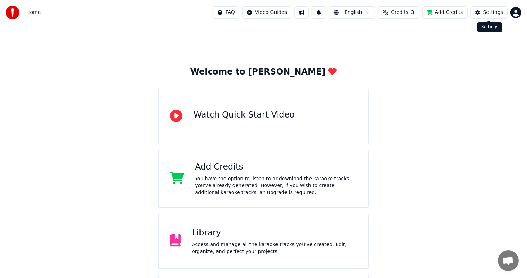  Describe the element at coordinates (226, 12) in the screenshot. I see `button: FAQ` at that location.